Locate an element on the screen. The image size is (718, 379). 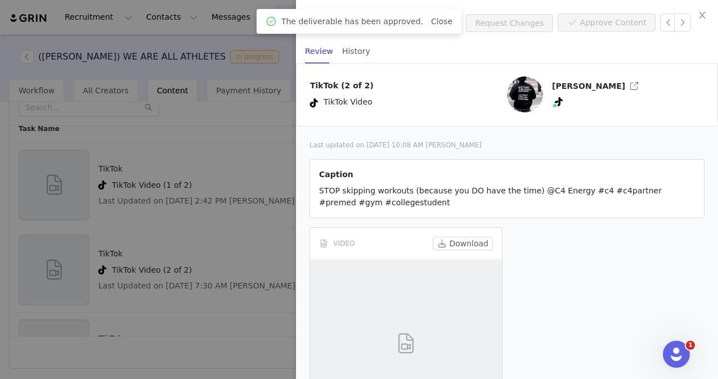
img: ad320b75-5467-4660-93ac-d45051ccdc8f.jpg is located at coordinates (525, 95).